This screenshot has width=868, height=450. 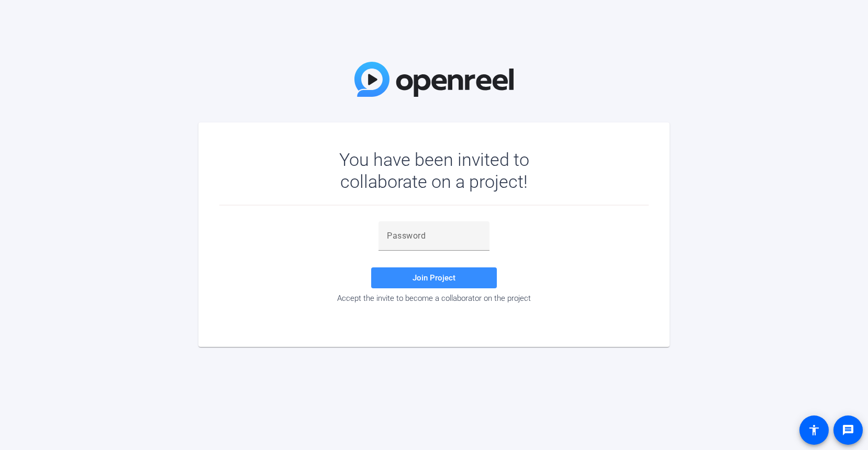 I want to click on div: You have been invited to collaborate on a project!, so click(x=434, y=170).